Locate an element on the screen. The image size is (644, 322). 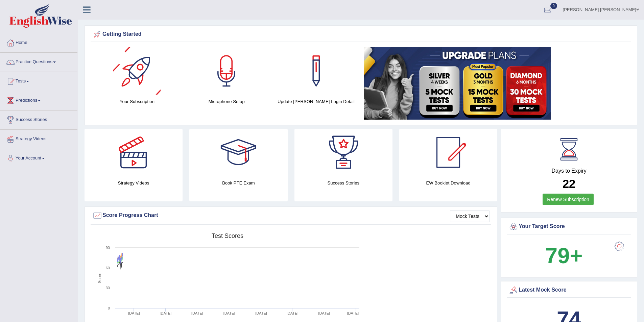
text: 30 is located at coordinates (108, 288).